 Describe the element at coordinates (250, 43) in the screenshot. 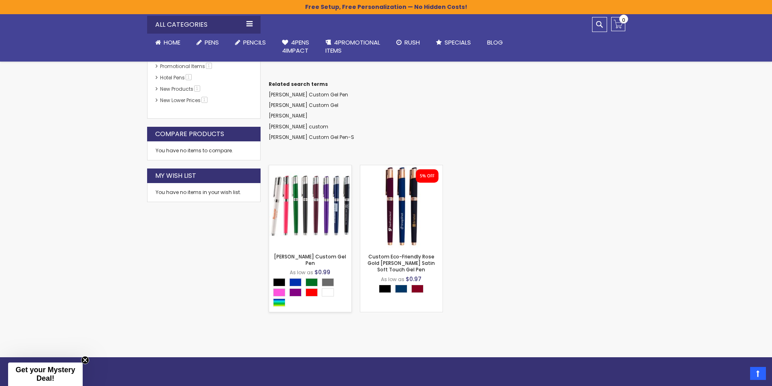

I see `a: Pencils` at that location.